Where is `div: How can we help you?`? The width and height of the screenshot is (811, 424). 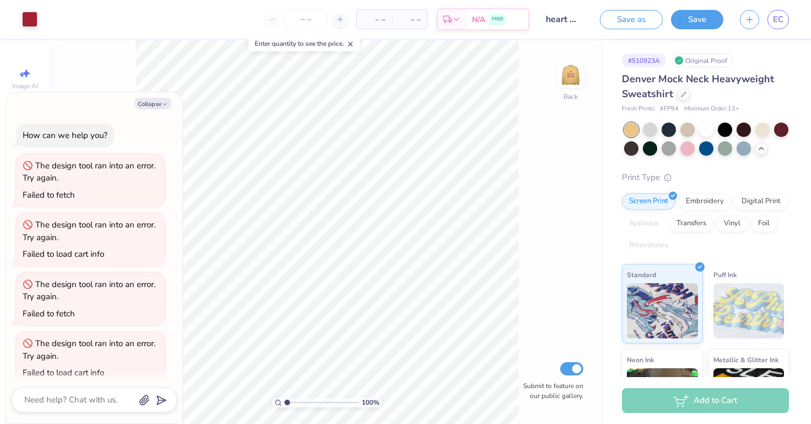 div: How can we help you? is located at coordinates (65, 135).